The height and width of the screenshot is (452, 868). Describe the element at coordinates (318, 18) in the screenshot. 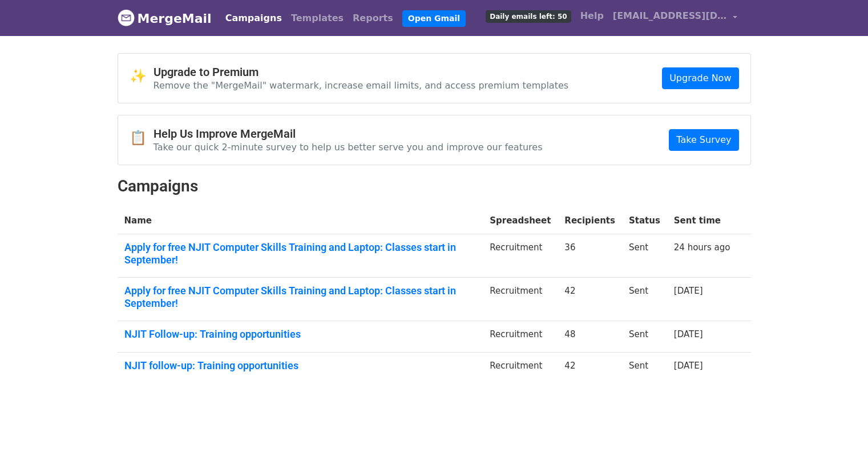

I see `a: Templates` at that location.